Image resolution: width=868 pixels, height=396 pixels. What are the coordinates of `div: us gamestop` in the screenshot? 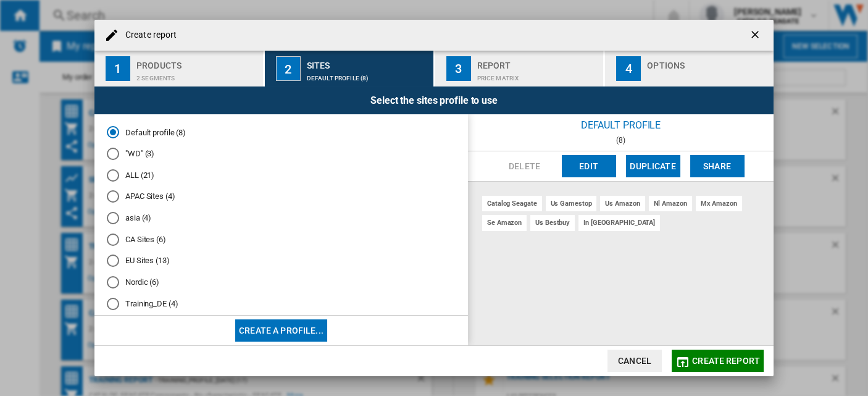 It's located at (571, 203).